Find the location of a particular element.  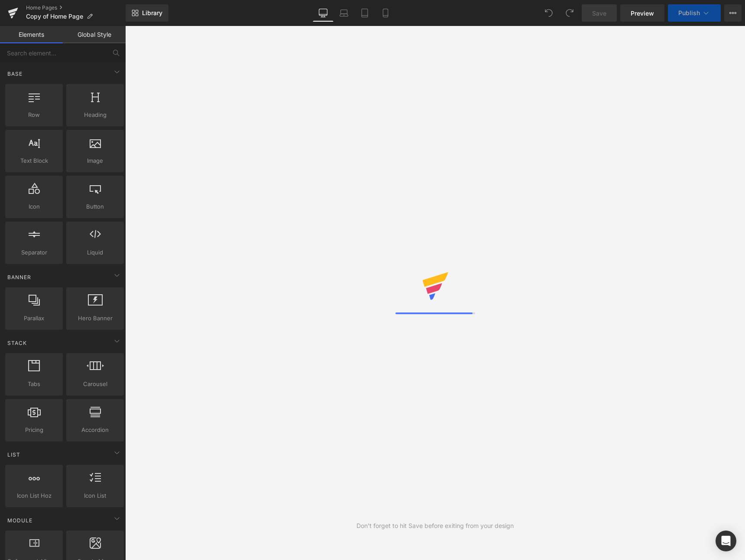

span: Save is located at coordinates (598, 13).